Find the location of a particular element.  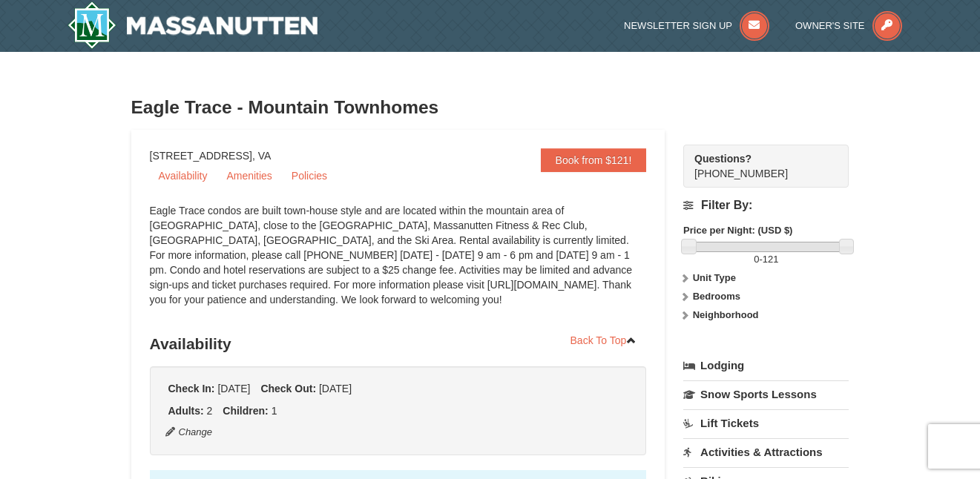

strong: Check Out: is located at coordinates (287, 389).